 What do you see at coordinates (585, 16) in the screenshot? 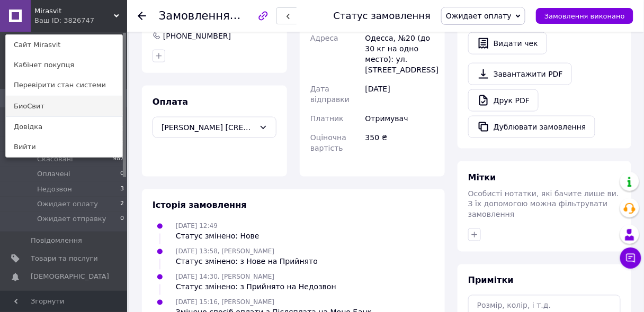
I see `button: Замовлення виконано` at bounding box center [585, 16].